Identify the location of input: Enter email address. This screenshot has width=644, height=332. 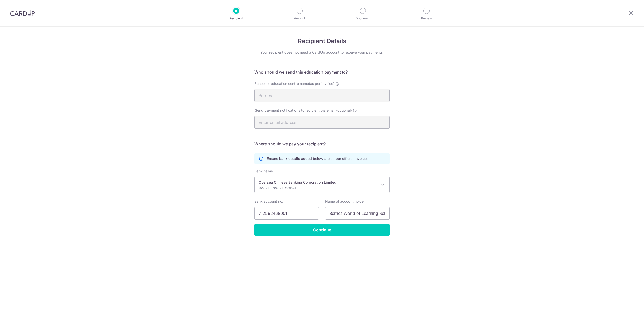
(322, 122).